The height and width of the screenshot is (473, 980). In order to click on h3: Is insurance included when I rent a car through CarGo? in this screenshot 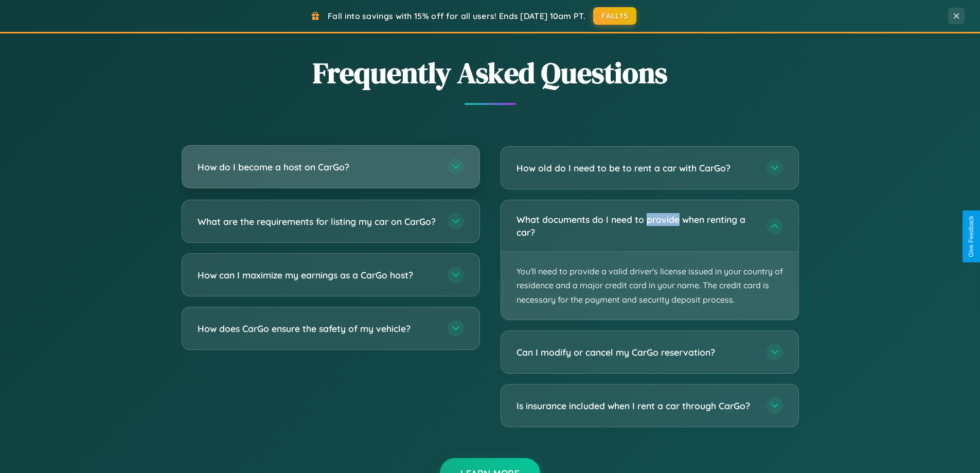, I will do `click(636, 406)`.